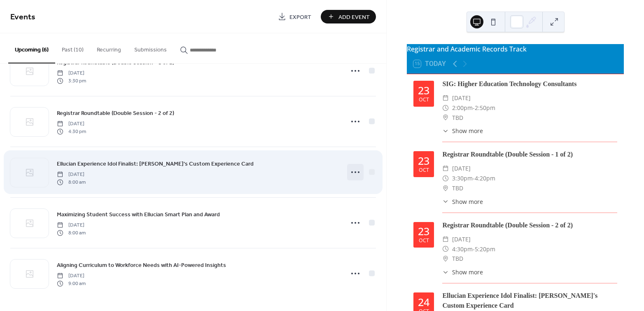 This screenshot has width=644, height=311. What do you see at coordinates (141, 265) in the screenshot?
I see `span: Aligning Curriculum to Workforce Needs with AI-Powered Insights` at bounding box center [141, 265].